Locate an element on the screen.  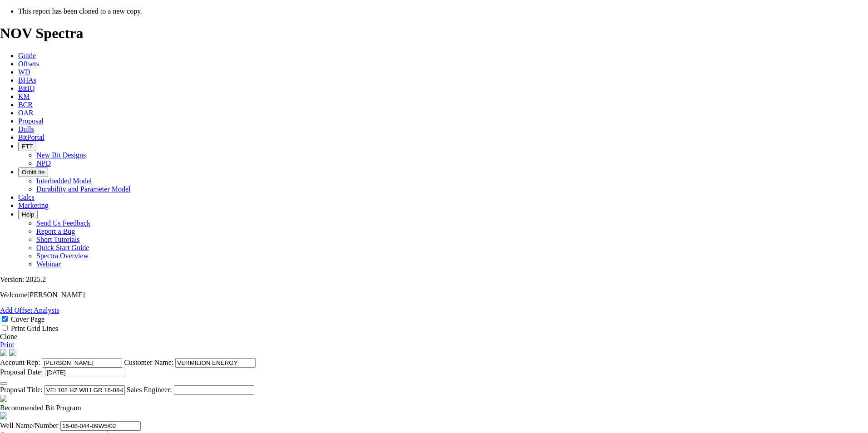
span: Marketing is located at coordinates (33, 205).